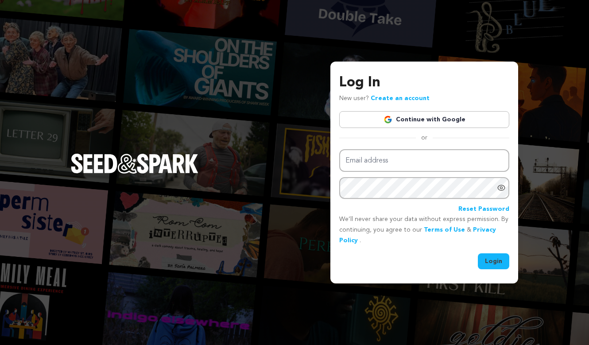 The width and height of the screenshot is (589, 345). What do you see at coordinates (384, 99) in the screenshot?
I see `p: New user?` at bounding box center [384, 99].